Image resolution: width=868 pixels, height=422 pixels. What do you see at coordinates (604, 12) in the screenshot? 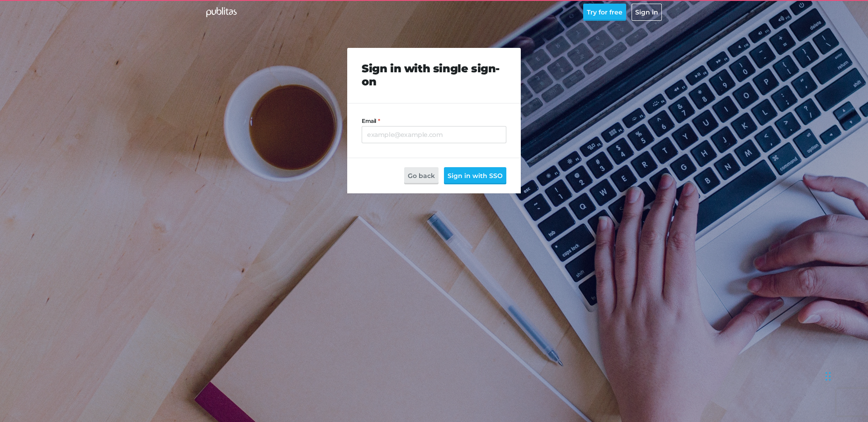
I see `button: Try for free` at bounding box center [604, 12].